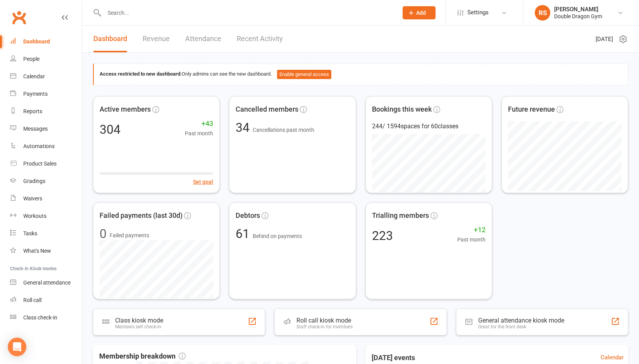 Image resolution: width=639 pixels, height=364 pixels. Describe the element at coordinates (139, 327) in the screenshot. I see `div: Members self check-in` at that location.